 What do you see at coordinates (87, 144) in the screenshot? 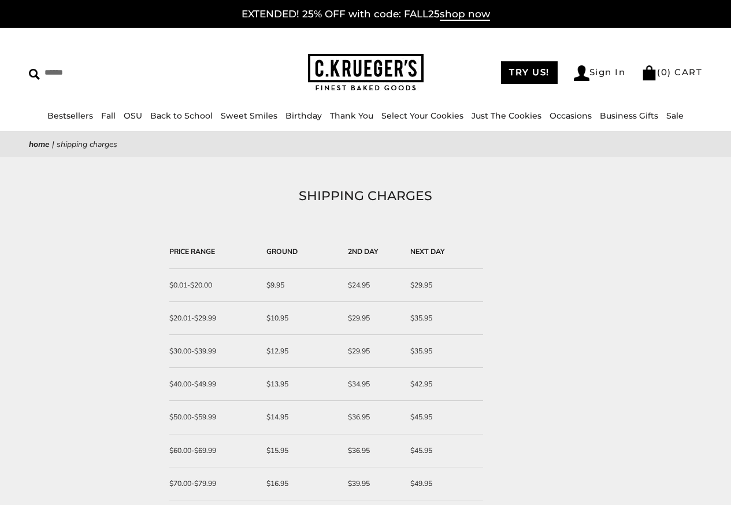
I see `span: SHIPPING CHARGES` at bounding box center [87, 144].